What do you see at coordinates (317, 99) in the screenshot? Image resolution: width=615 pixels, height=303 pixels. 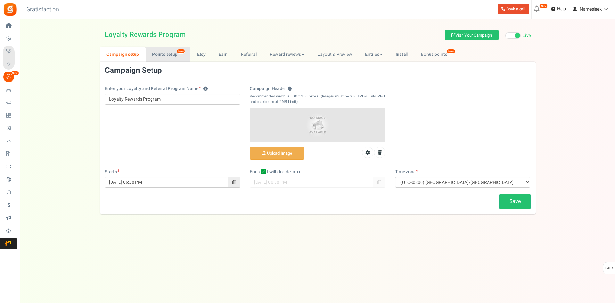 I see `p: Recommended width is 600 x 150 pixels. (Images must be GIF, JPEG, JPG, PNG and maximum of 2MB Lim...` at bounding box center [317, 99].